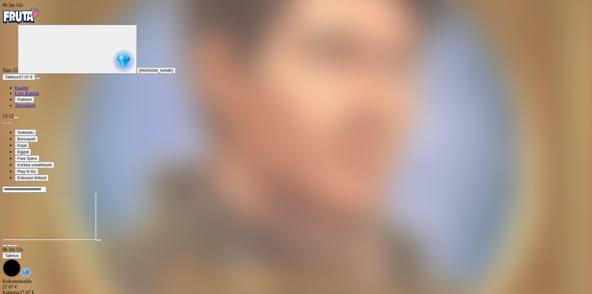  What do you see at coordinates (22, 88) in the screenshot?
I see `span: Kasino` at bounding box center [22, 88].